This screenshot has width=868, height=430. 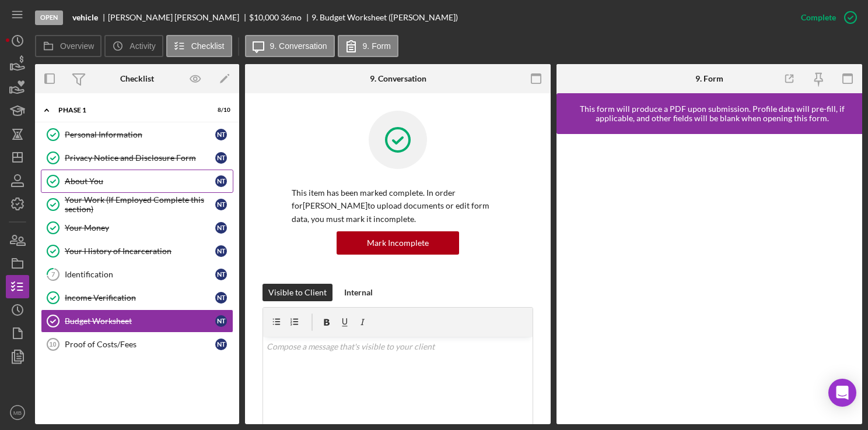 I want to click on div: Identification, so click(x=140, y=275).